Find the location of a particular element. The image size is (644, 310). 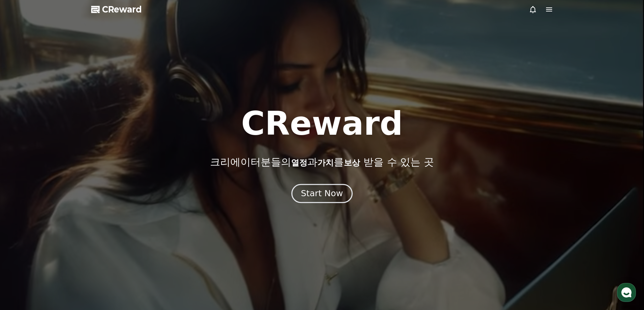

h1: CReward is located at coordinates (322, 124).